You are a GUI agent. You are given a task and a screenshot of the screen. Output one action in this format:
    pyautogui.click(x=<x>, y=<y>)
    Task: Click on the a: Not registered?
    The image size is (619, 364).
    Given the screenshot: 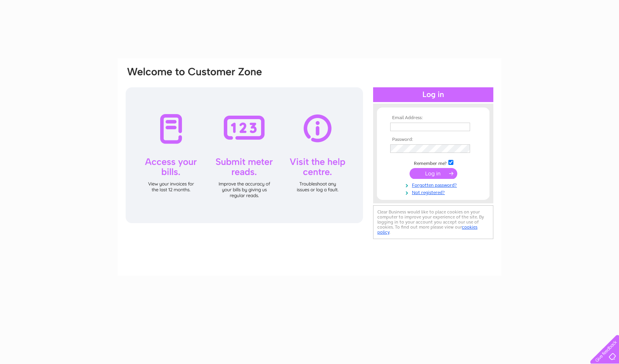 What is the action you would take?
    pyautogui.click(x=434, y=191)
    